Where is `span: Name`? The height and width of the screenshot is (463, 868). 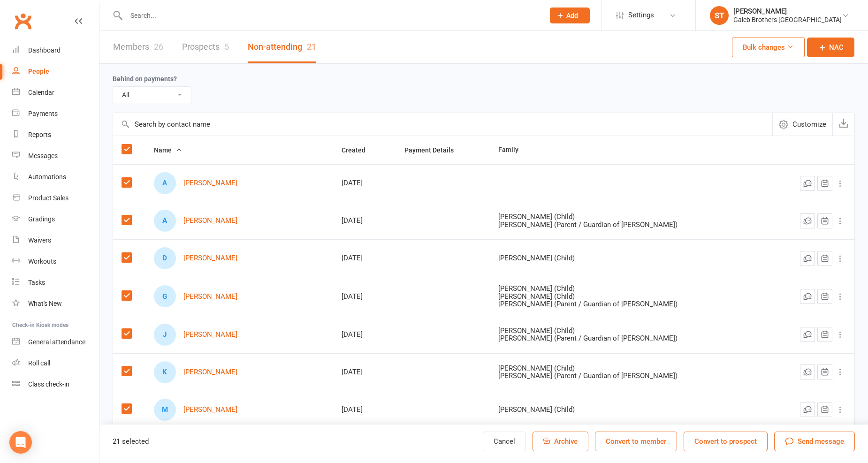 span: Name is located at coordinates (168, 150).